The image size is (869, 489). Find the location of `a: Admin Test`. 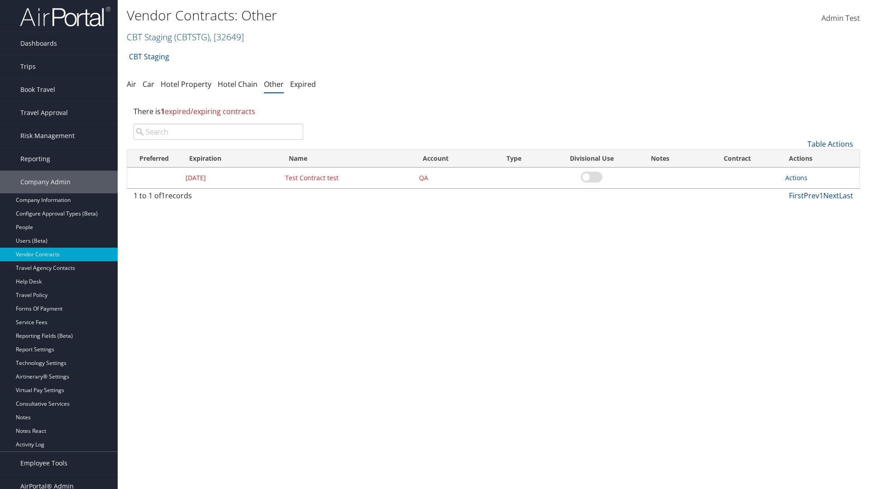

a: Admin Test is located at coordinates (841, 19).